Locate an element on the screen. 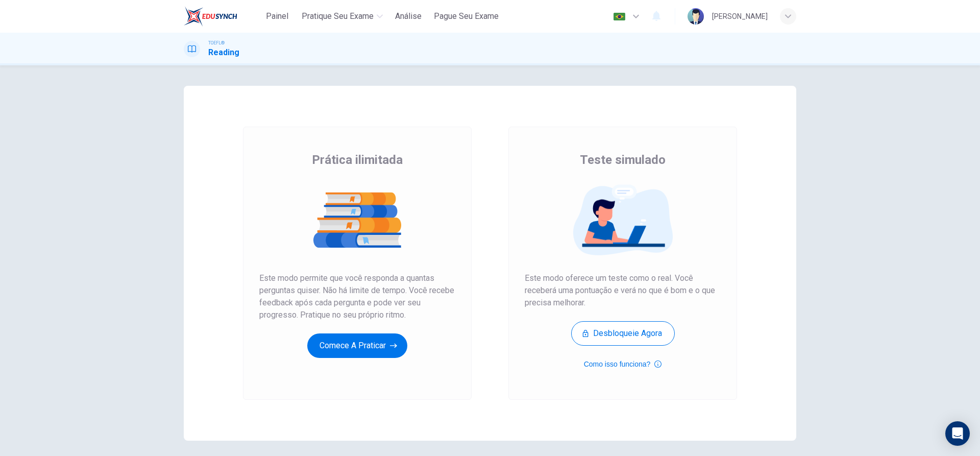  img: Profile picture is located at coordinates (695, 17).